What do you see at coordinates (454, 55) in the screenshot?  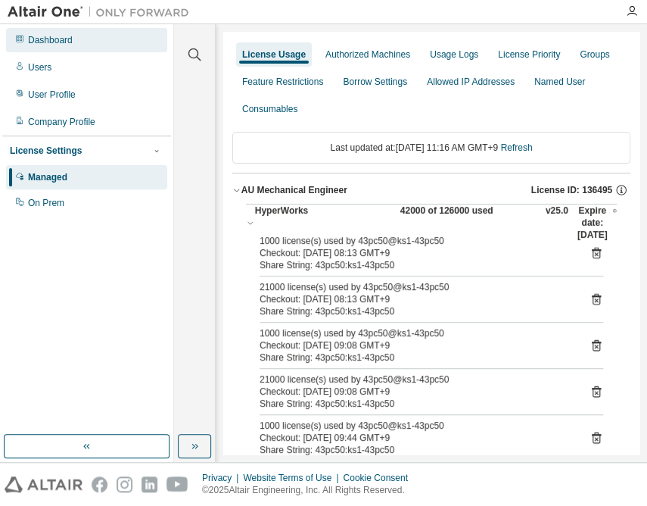 I see `div: Usage Logs` at bounding box center [454, 55].